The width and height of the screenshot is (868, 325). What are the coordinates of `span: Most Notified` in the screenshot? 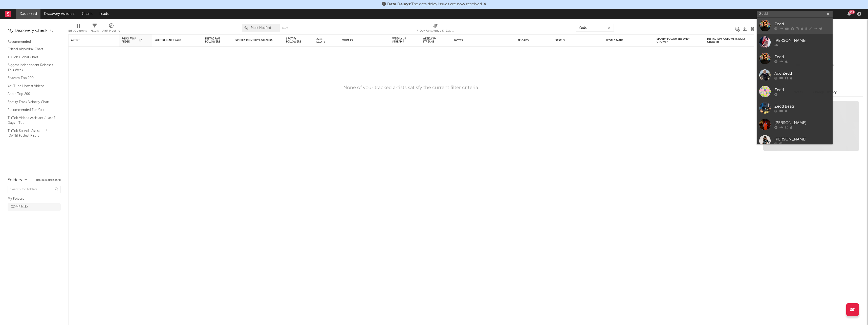 It's located at (261, 28).